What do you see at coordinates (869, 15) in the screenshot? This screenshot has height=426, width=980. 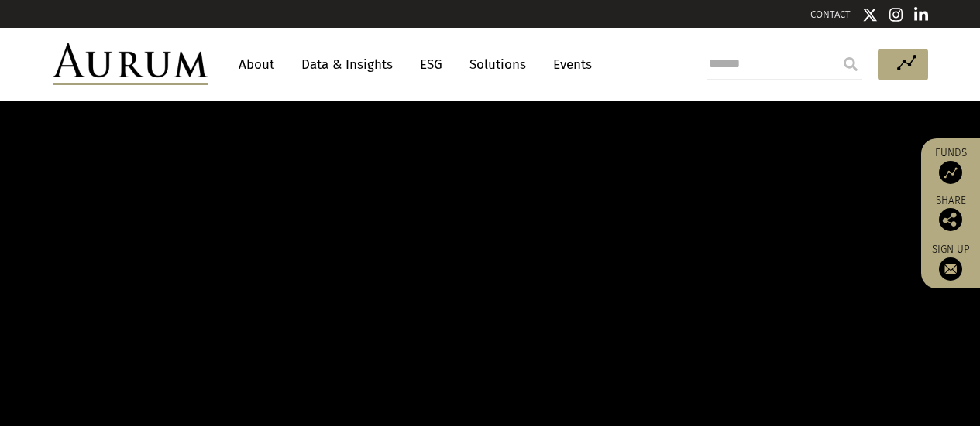 I see `img: Twitter icon` at bounding box center [869, 15].